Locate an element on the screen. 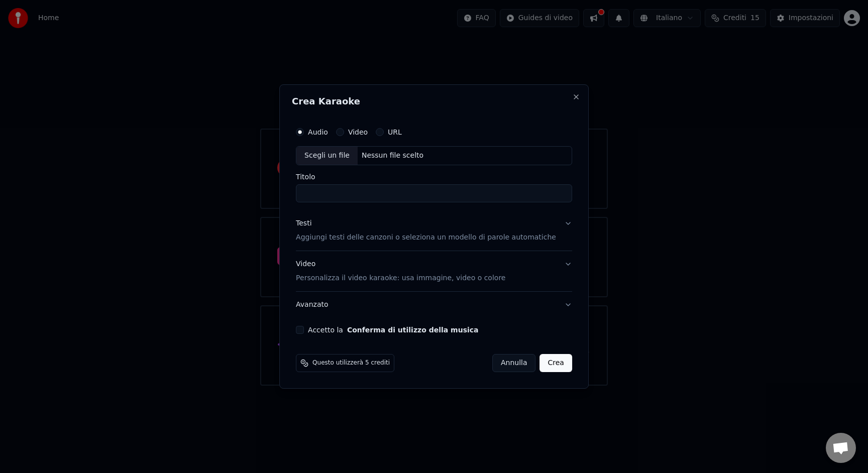 The width and height of the screenshot is (868, 473). label: Audio is located at coordinates (318, 132).